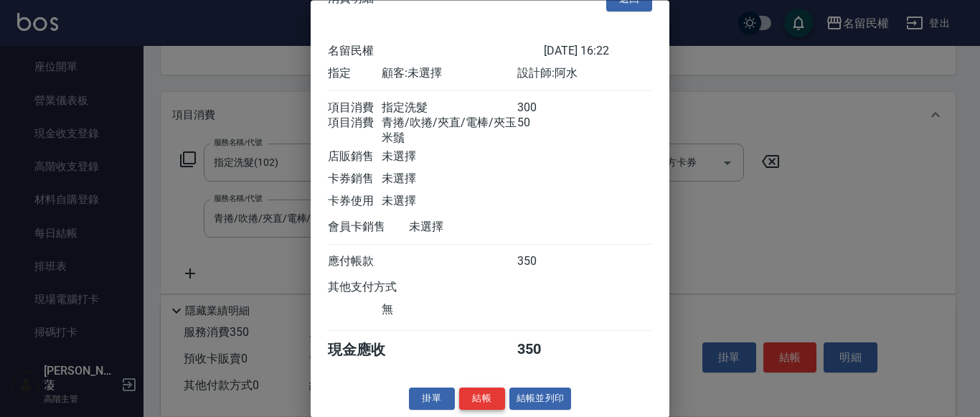 This screenshot has width=980, height=417. I want to click on div: 50, so click(544, 131).